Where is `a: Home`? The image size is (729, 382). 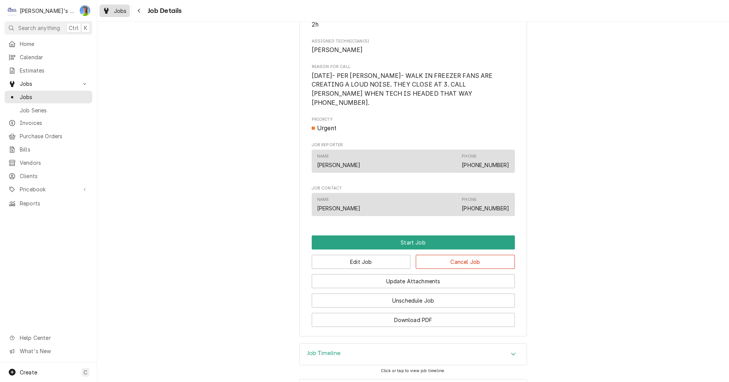
a: Home is located at coordinates (48, 44).